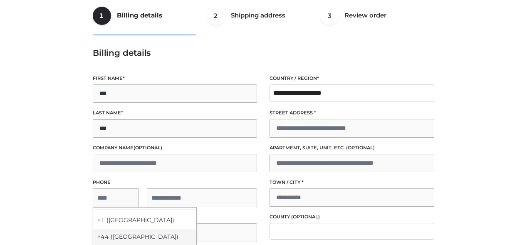 This screenshot has width=527, height=245. I want to click on label: County, so click(352, 217).